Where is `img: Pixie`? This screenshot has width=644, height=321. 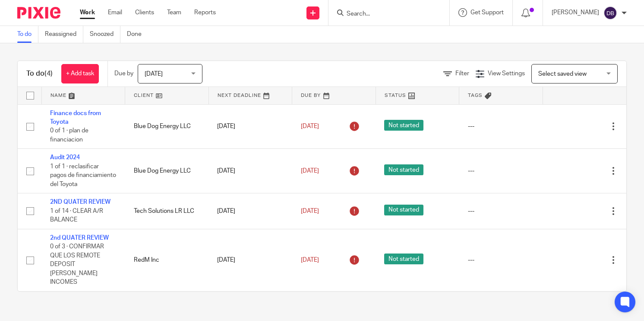 img: Pixie is located at coordinates (39, 13).